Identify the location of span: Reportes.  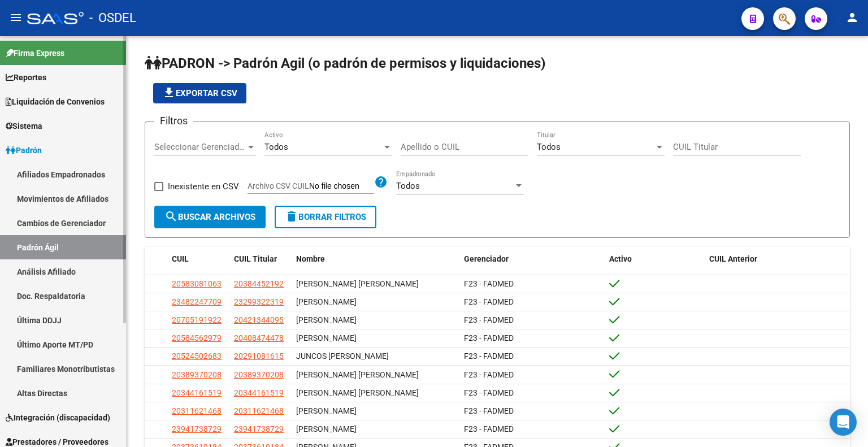
(26, 77).